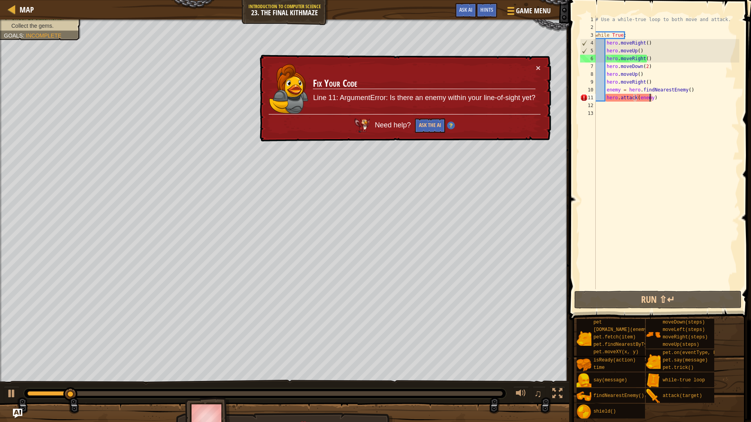 This screenshot has width=751, height=422. What do you see at coordinates (598, 323) in the screenshot?
I see `span: pet` at bounding box center [598, 323].